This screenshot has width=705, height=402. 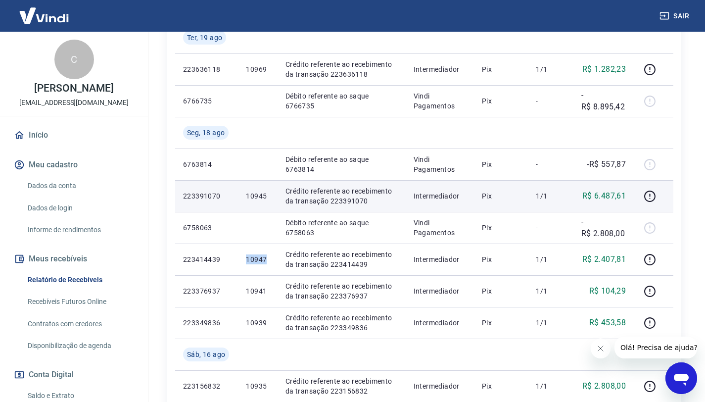 I want to click on a: Informe de rendimentos, so click(x=80, y=230).